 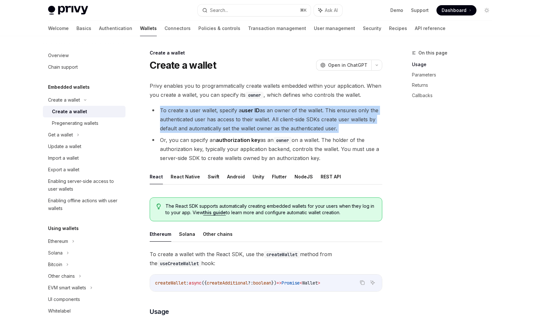 What do you see at coordinates (454, 95) in the screenshot?
I see `a: Callbacks` at bounding box center [454, 95].